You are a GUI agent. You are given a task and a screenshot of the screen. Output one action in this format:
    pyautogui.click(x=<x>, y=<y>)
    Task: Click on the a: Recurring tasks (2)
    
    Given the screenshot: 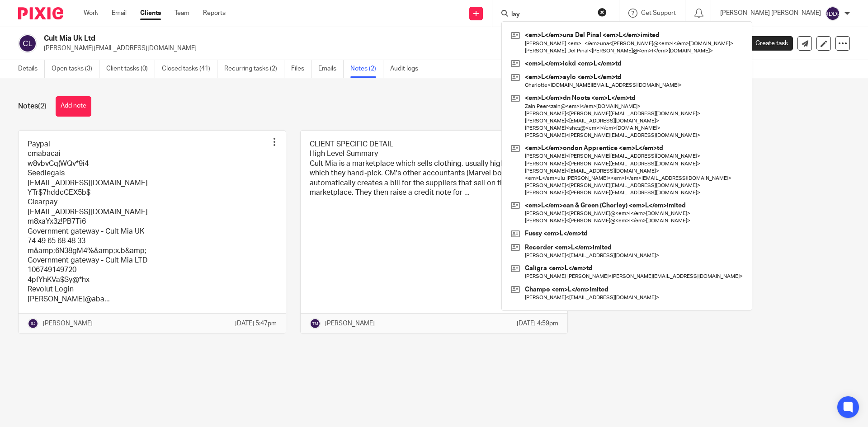 What is the action you would take?
    pyautogui.click(x=254, y=69)
    